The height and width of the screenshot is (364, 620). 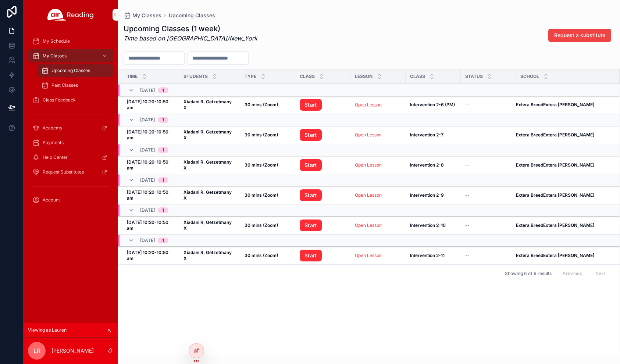 What do you see at coordinates (427, 225) in the screenshot?
I see `strong: Intervention 2-10` at bounding box center [427, 225].